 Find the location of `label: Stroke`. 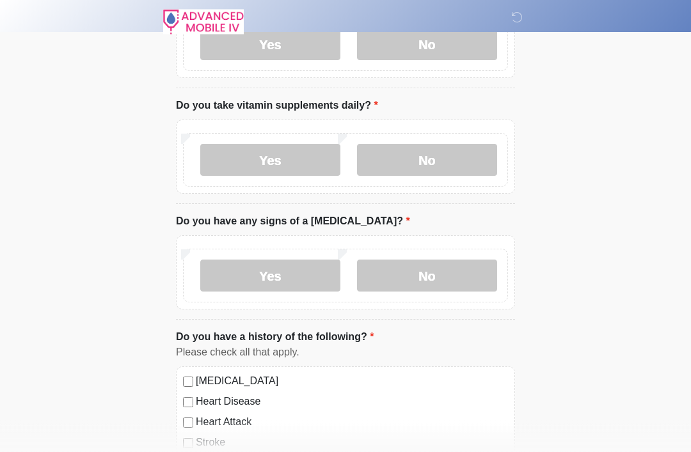

label: Stroke is located at coordinates (352, 443).